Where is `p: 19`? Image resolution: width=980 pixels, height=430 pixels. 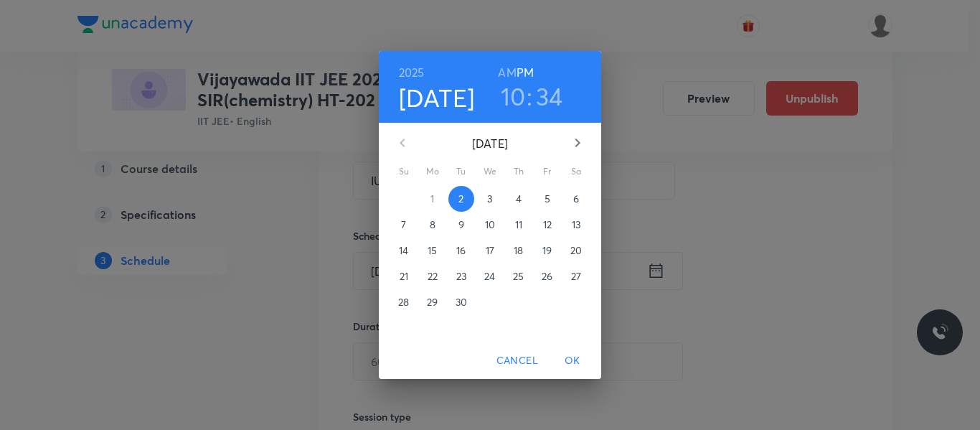
p: 19 is located at coordinates (546, 250).